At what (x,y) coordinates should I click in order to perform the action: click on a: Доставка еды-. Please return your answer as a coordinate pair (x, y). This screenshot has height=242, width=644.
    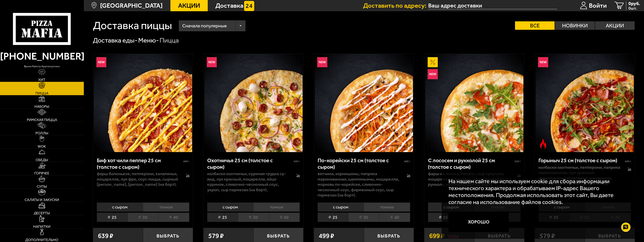
    Looking at the image, I should click on (115, 40).